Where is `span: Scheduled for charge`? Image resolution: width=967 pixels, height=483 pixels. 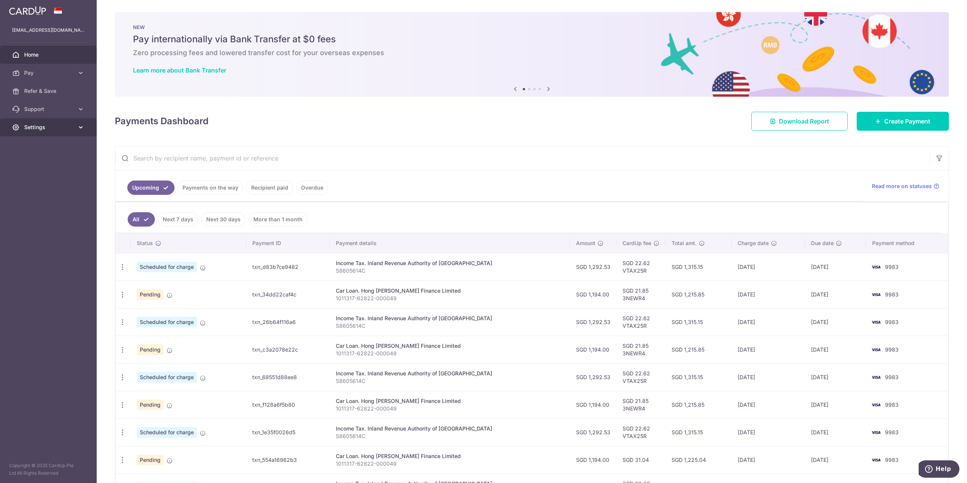
span: Scheduled for charge is located at coordinates (167, 432).